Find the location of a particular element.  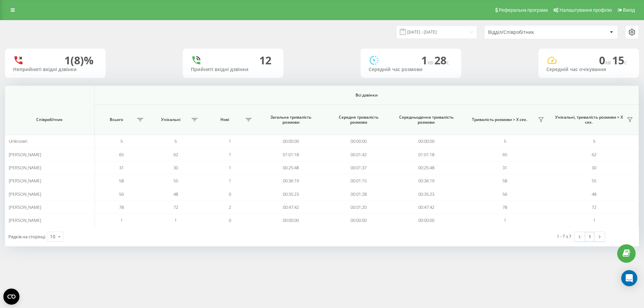

td: 00:01:20 is located at coordinates (359, 207).